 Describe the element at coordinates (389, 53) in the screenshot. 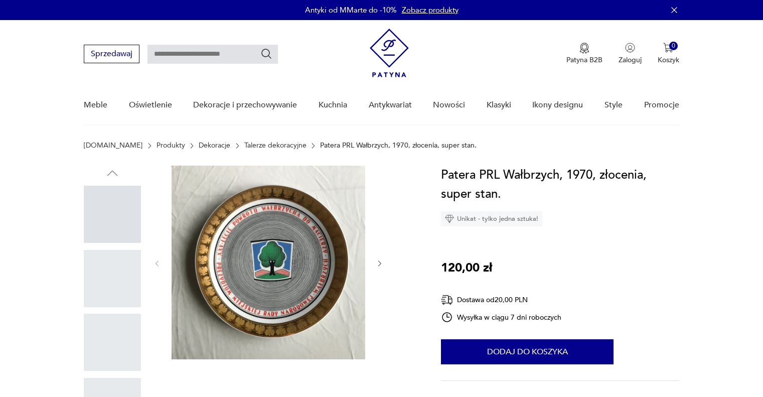

I see `img: Patyna - sklep z meblami i dekoracjami vintage` at that location.